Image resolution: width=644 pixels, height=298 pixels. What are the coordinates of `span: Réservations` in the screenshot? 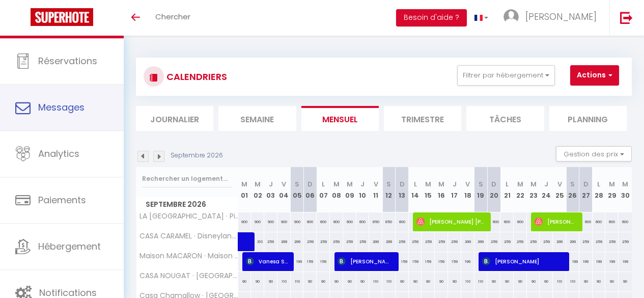 It's located at (67, 61).